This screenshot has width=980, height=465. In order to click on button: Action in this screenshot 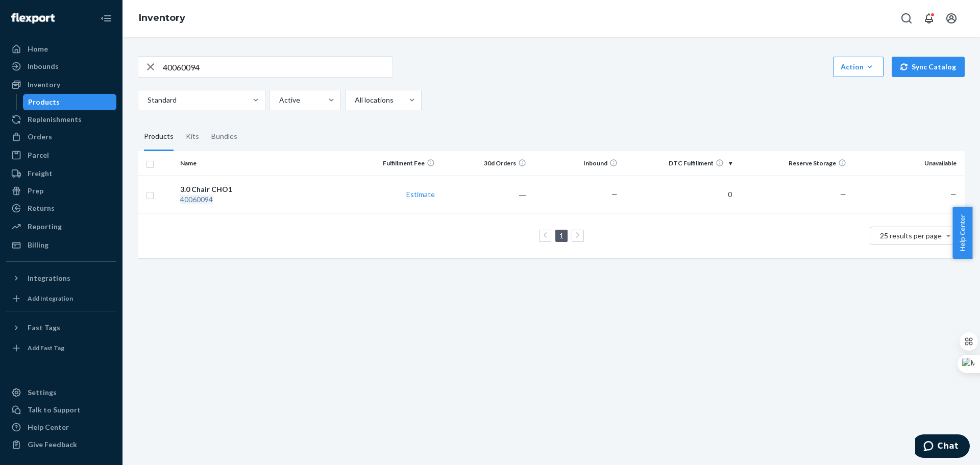, I will do `click(858, 67)`.